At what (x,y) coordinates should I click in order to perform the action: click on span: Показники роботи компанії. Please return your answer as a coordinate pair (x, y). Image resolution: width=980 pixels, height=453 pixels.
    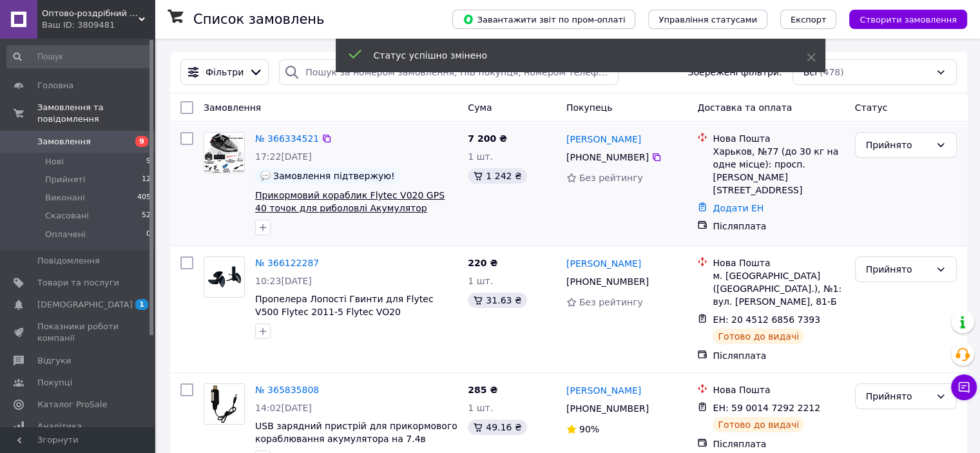
    Looking at the image, I should click on (78, 333).